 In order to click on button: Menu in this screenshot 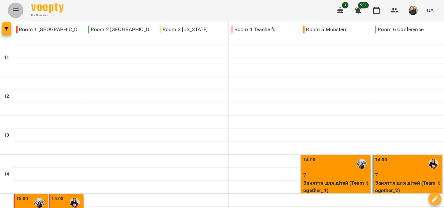, I will do `click(16, 10)`.